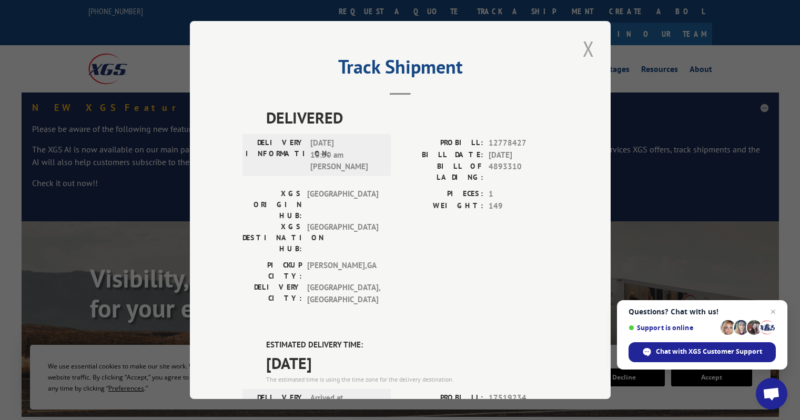 The width and height of the screenshot is (800, 420). I want to click on label: XGS ORIGIN HUB:, so click(272, 205).